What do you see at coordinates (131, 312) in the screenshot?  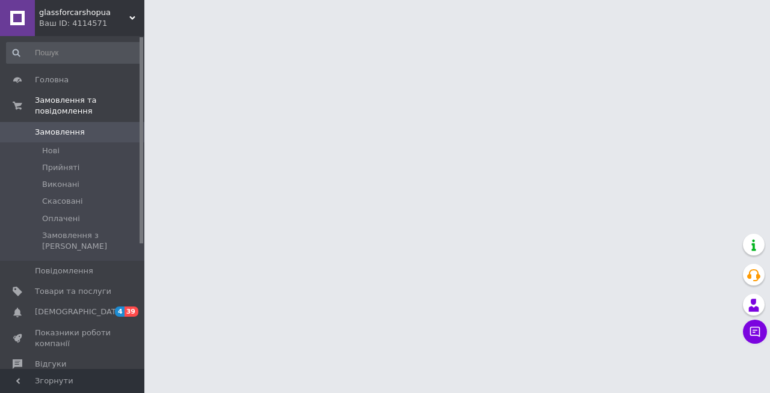 I see `span: 39` at bounding box center [131, 312].